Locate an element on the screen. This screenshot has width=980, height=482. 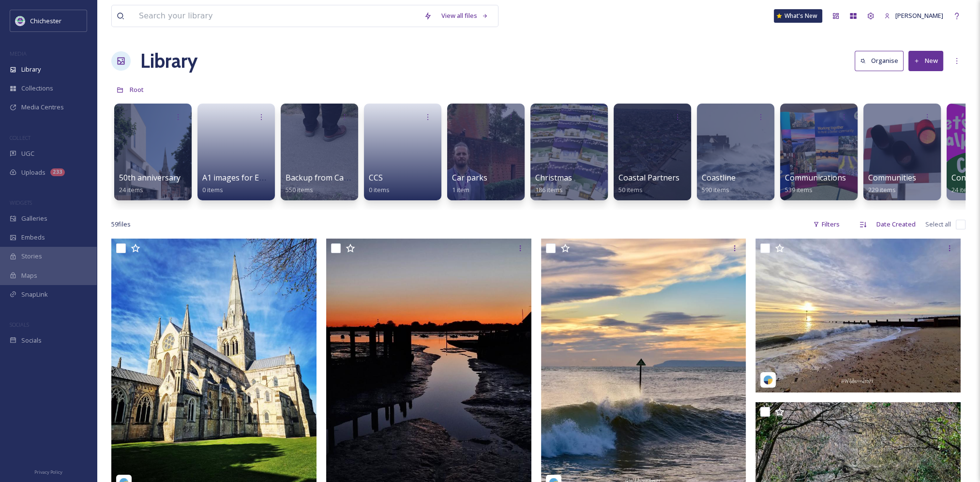
span: Root is located at coordinates (136, 90).